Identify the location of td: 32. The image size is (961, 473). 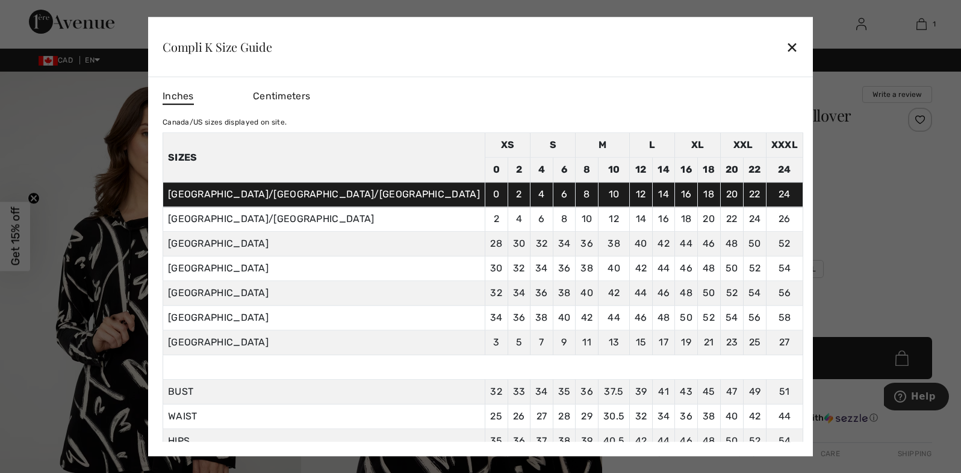
(519, 269).